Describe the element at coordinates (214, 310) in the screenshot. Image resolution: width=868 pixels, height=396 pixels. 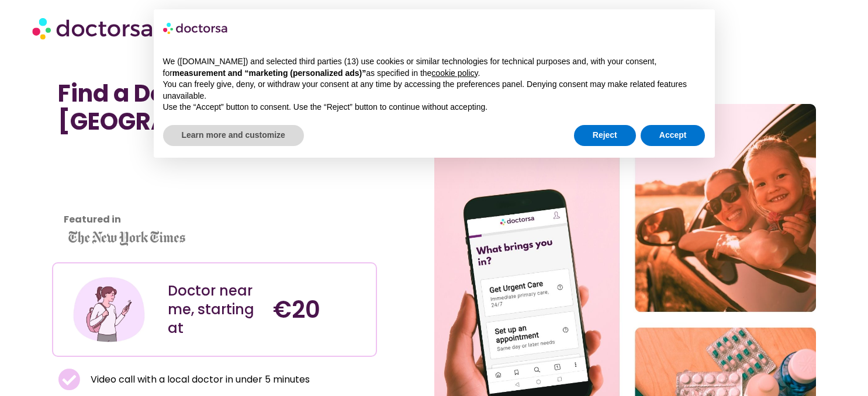
I see `div: Doctor near me, starting at` at that location.